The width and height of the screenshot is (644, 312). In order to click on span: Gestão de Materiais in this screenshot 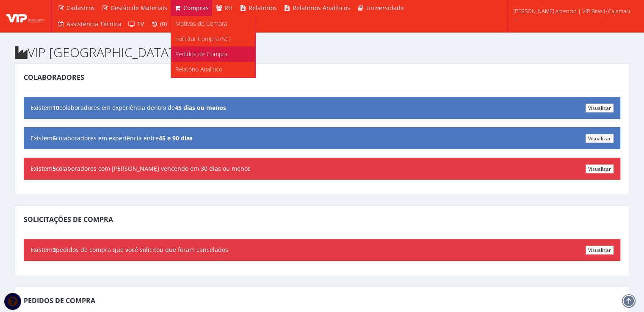, I will do `click(139, 8)`.